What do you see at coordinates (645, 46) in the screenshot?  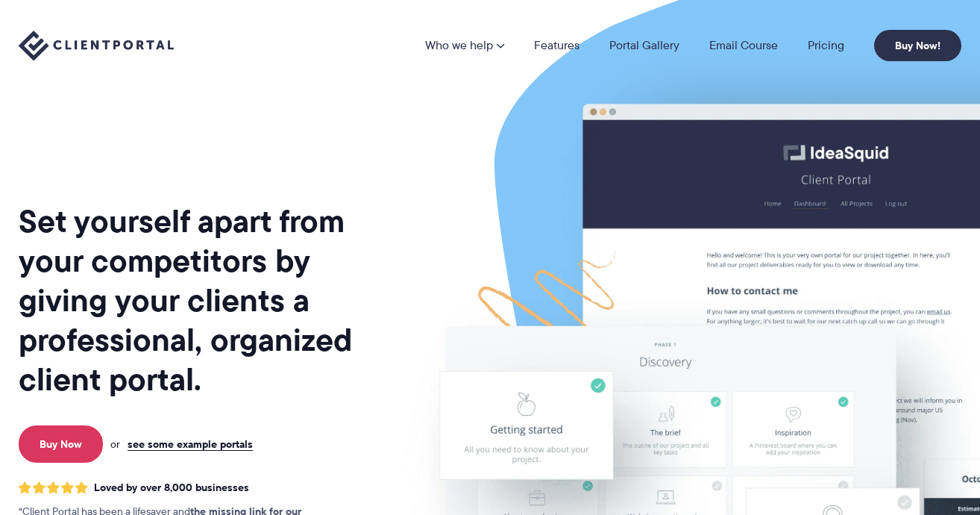 I see `a: Portal Gallery` at bounding box center [645, 46].